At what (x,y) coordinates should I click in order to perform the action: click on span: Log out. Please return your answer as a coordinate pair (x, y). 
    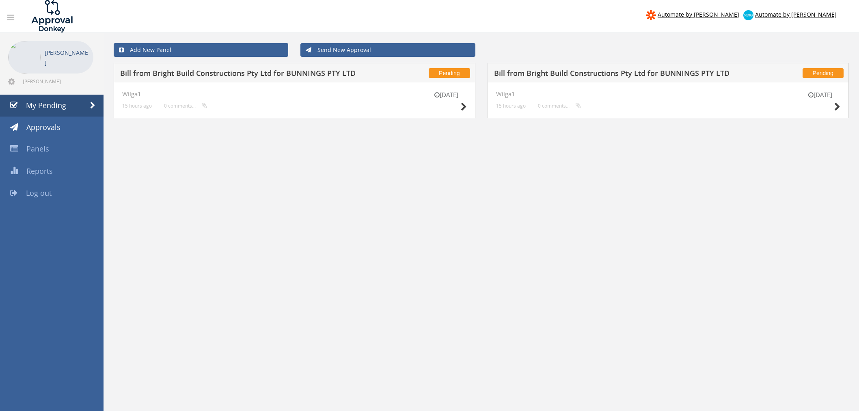
    Looking at the image, I should click on (39, 193).